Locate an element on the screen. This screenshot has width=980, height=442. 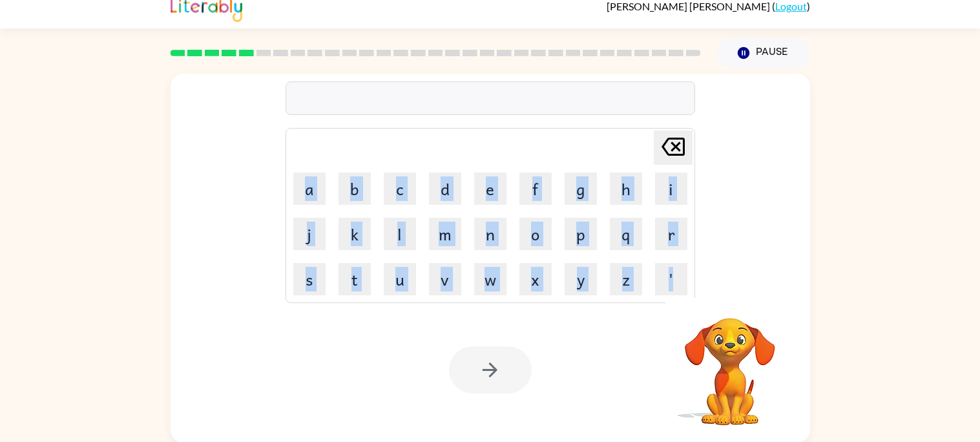
button: h is located at coordinates (626, 189).